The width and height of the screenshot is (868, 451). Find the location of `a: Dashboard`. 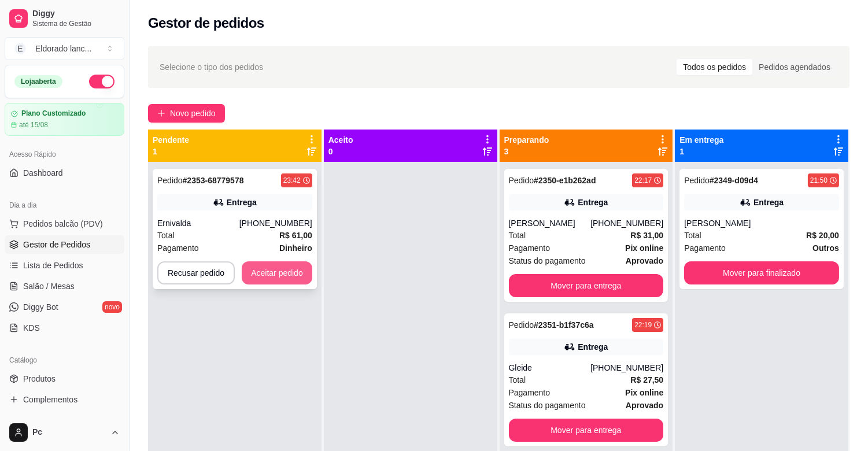

a: Dashboard is located at coordinates (64, 173).